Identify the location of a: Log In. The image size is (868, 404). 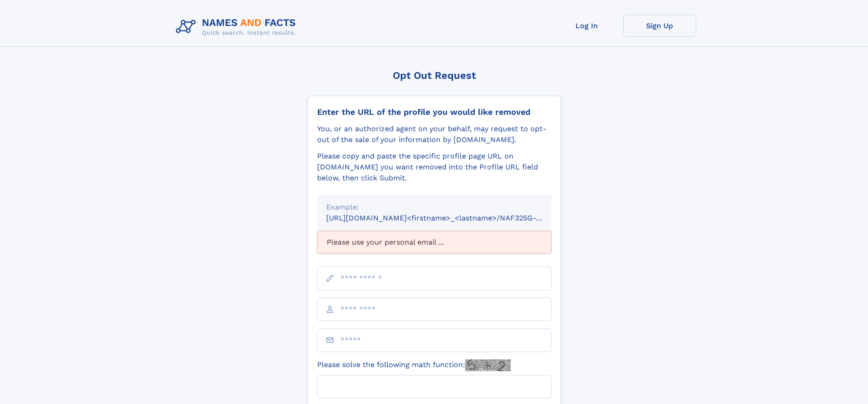
(587, 25).